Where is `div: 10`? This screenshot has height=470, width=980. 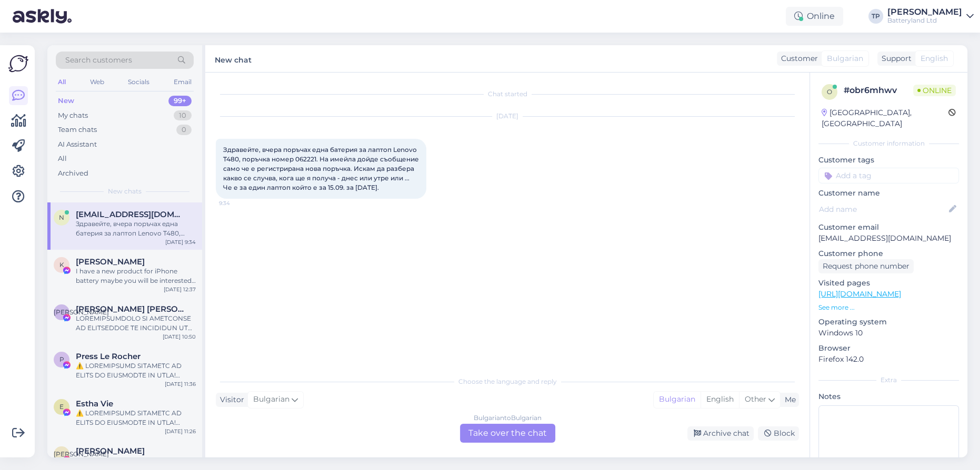 div: 10 is located at coordinates (183, 116).